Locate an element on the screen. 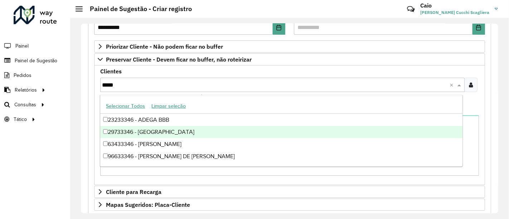 The image size is (509, 219). small: Clientes que não devem ser roteirizados – Máximo 50 PDVS is located at coordinates (167, 97).